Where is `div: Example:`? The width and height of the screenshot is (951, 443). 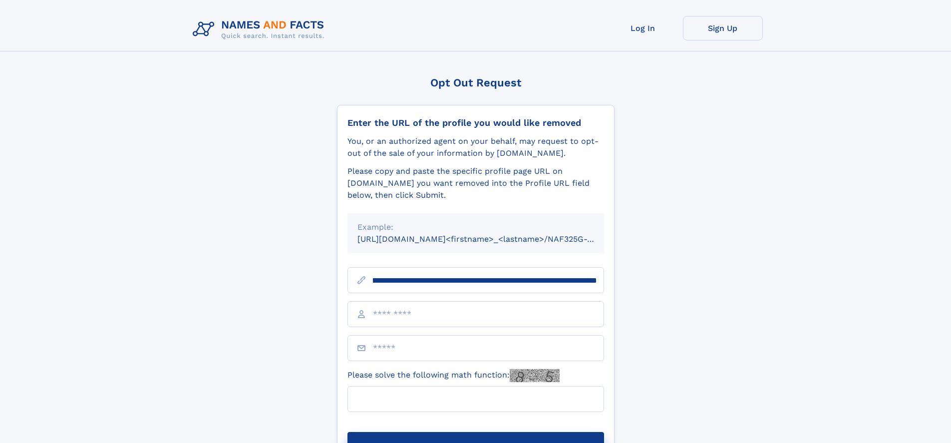
div: Example: is located at coordinates (476, 227).